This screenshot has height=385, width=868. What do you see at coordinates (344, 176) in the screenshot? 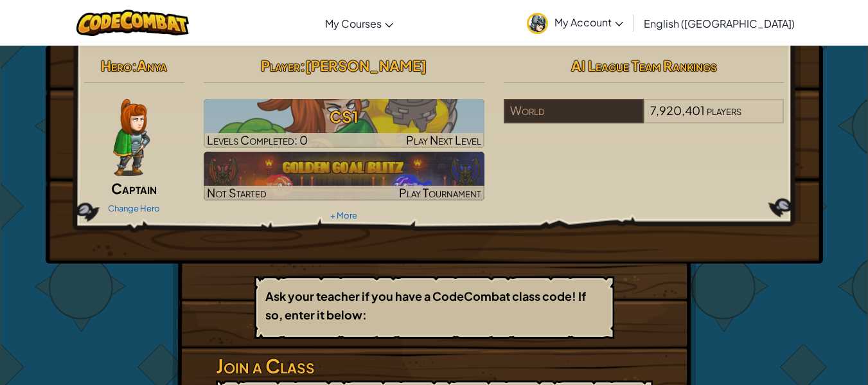
I see `a: Not StartedPlay Tournament` at bounding box center [344, 176].